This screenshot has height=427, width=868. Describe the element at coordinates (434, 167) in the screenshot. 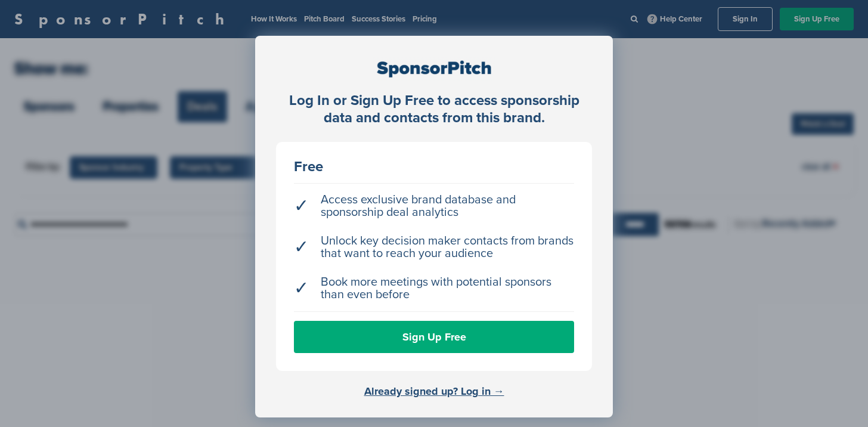

I see `div: Free` at that location.